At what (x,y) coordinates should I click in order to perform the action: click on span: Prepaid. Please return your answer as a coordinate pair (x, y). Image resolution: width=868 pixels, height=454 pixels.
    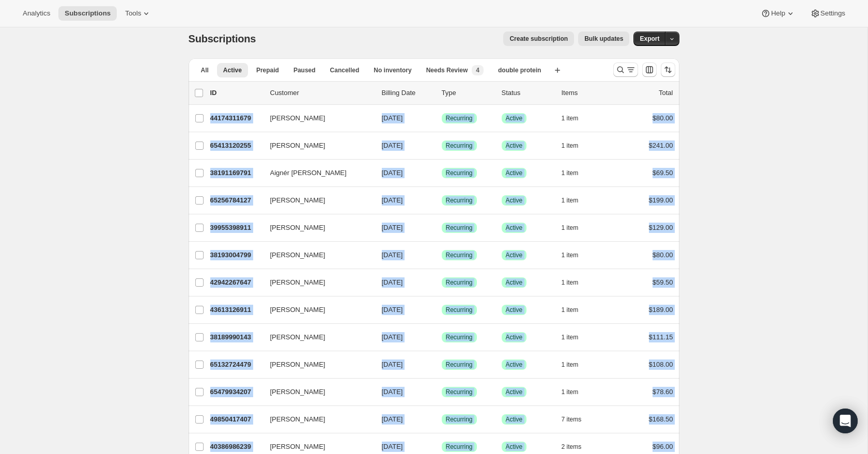
    Looking at the image, I should click on (267, 70).